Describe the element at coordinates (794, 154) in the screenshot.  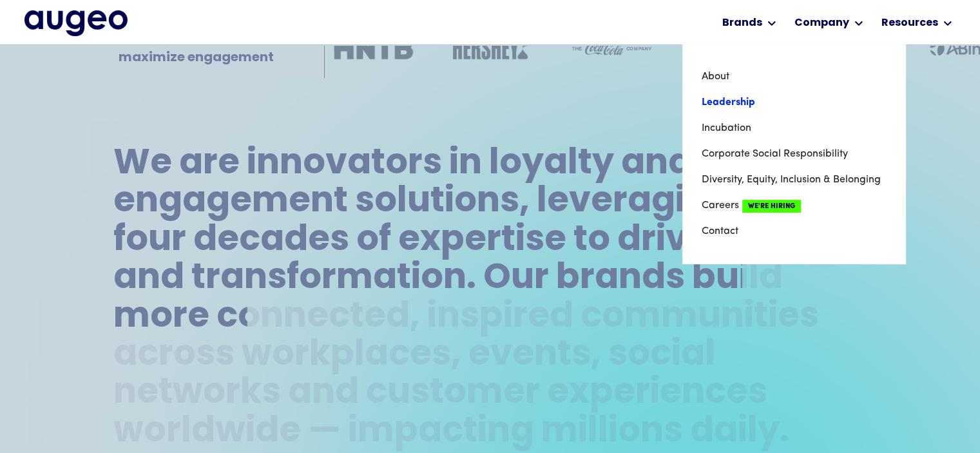
I see `a: Corporate Social Responsibility` at that location.